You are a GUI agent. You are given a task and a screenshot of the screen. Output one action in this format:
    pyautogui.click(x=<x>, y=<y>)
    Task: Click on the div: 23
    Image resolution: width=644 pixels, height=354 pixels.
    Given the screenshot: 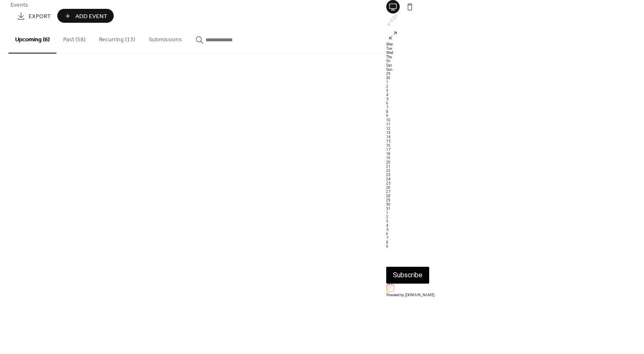 What is the action you would take?
    pyautogui.click(x=515, y=175)
    